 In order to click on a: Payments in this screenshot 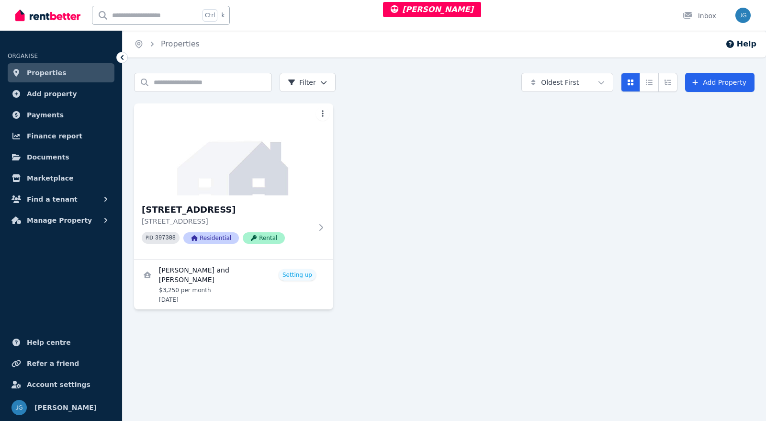, I will do `click(61, 115)`.